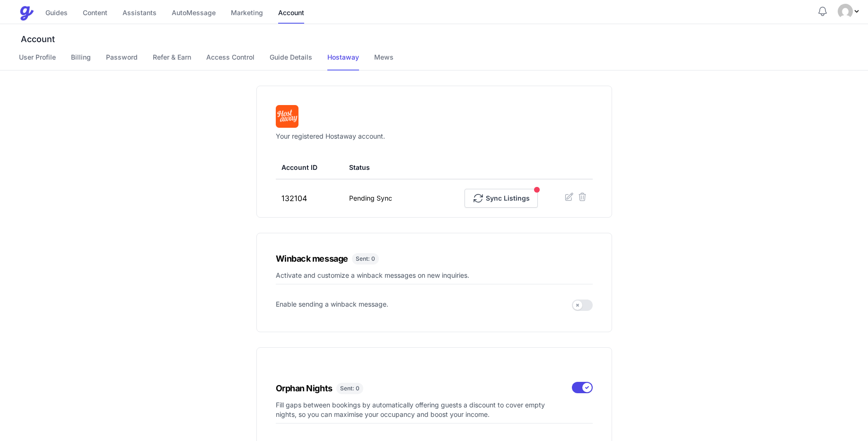 The image size is (868, 441). Describe the element at coordinates (434, 277) in the screenshot. I see `p: Activate and customize a winback messages on new inquiries.` at that location.